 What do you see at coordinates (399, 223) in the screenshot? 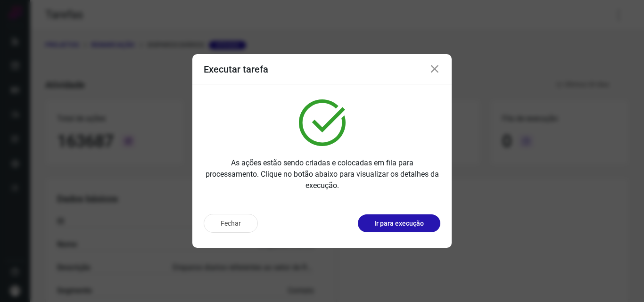
I see `p: Ir para execução` at bounding box center [399, 223].